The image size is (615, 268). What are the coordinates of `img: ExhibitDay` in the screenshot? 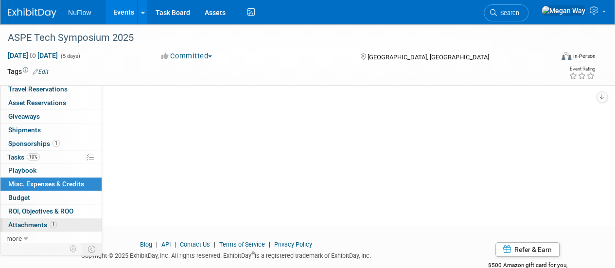 It's located at (32, 13).